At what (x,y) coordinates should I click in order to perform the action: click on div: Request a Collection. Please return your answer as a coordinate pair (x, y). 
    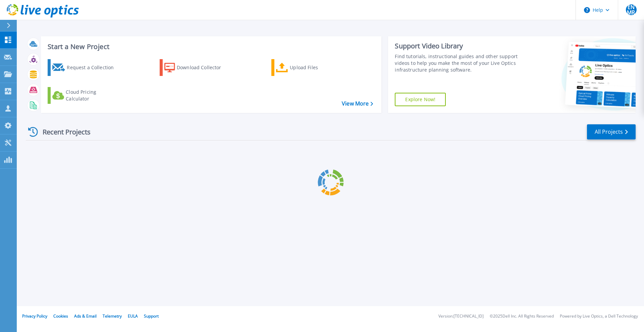
    Looking at the image, I should click on (93, 67).